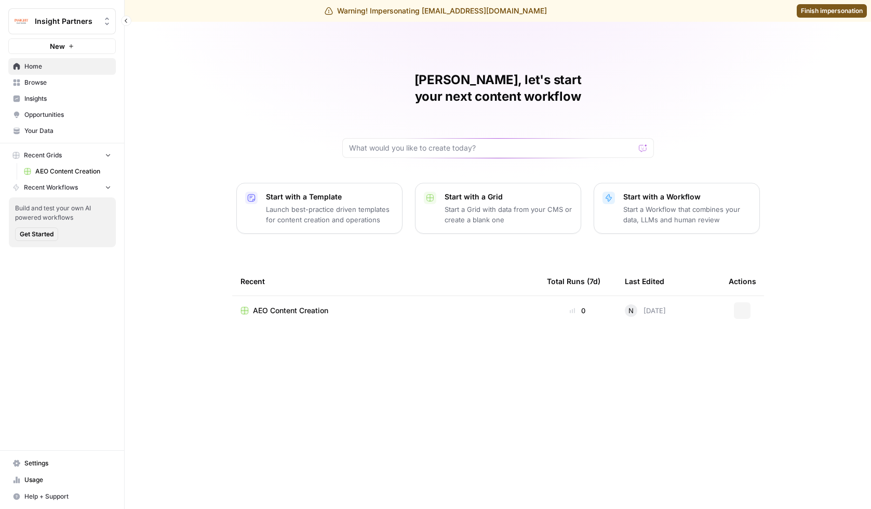 This screenshot has width=871, height=509. I want to click on span: N, so click(631, 311).